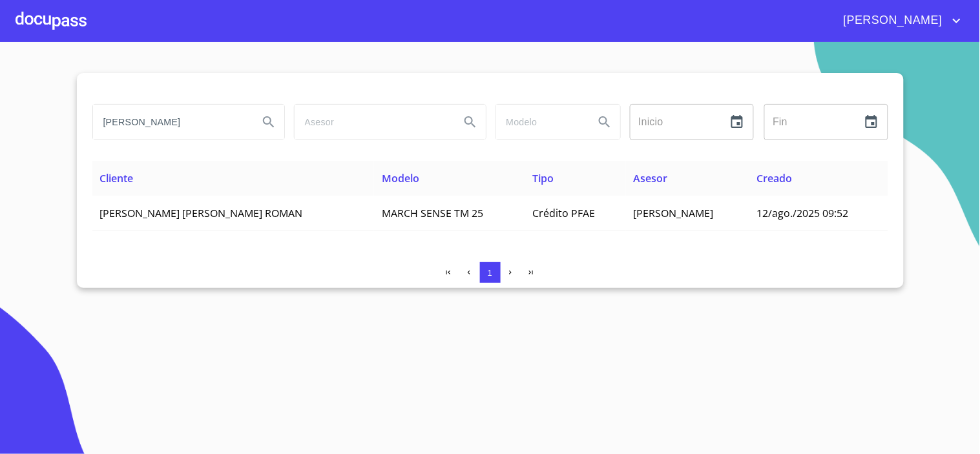 The height and width of the screenshot is (454, 980). Describe the element at coordinates (432, 213) in the screenshot. I see `span: MARCH SENSE TM 25` at that location.